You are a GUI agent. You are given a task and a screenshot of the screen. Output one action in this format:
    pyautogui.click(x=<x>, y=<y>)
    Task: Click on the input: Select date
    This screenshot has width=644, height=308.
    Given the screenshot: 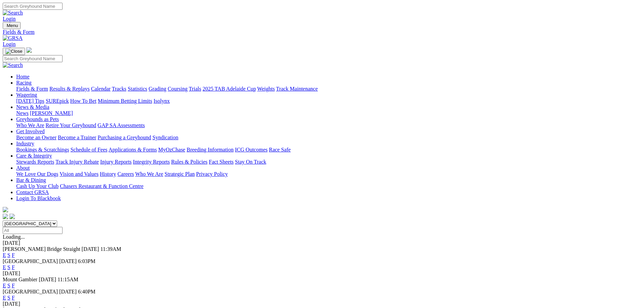 What is the action you would take?
    pyautogui.click(x=32, y=230)
    